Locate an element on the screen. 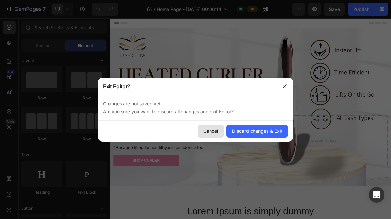  p: Changes are not saved yet. Are you sure you want to discard all changes and exit Editor? is located at coordinates (195, 108).